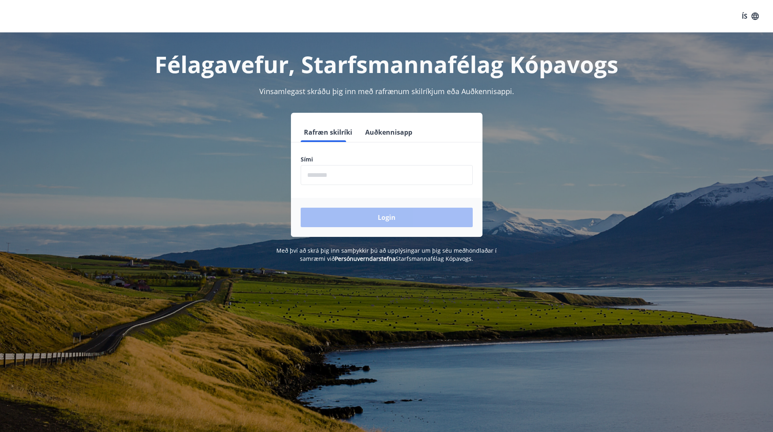 The image size is (773, 432). Describe the element at coordinates (750, 16) in the screenshot. I see `button: ÍS` at that location.